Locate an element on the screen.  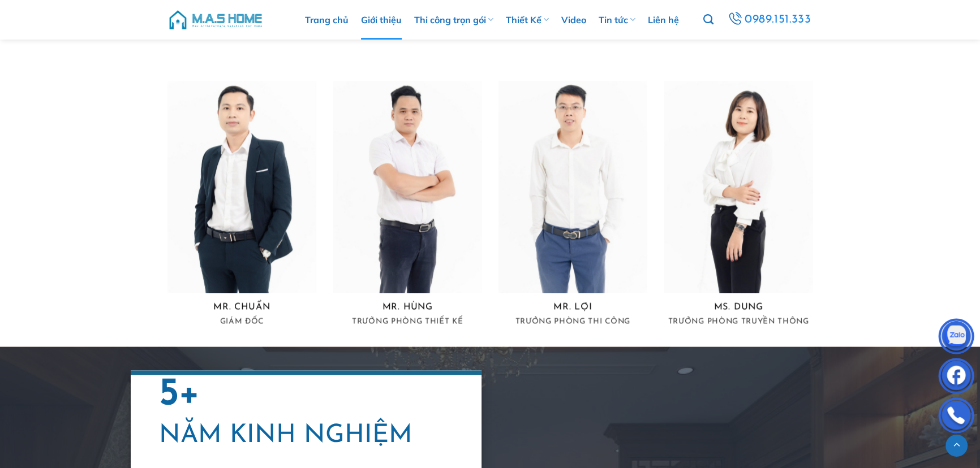
a: Lên đầu trang is located at coordinates (956, 446).